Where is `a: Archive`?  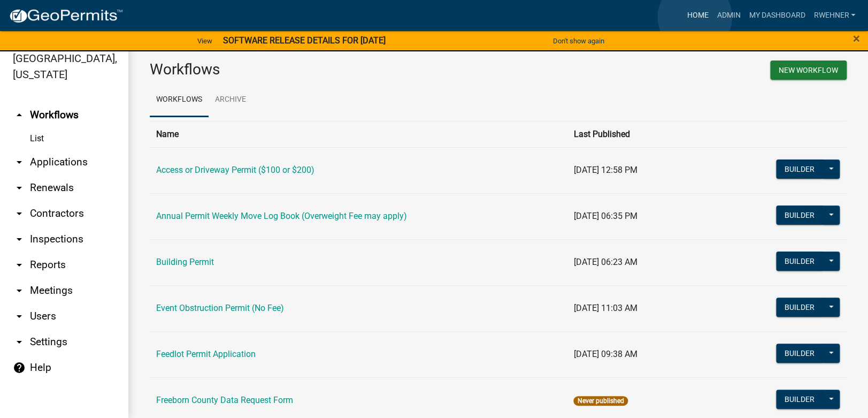 a: Archive is located at coordinates (231, 100).